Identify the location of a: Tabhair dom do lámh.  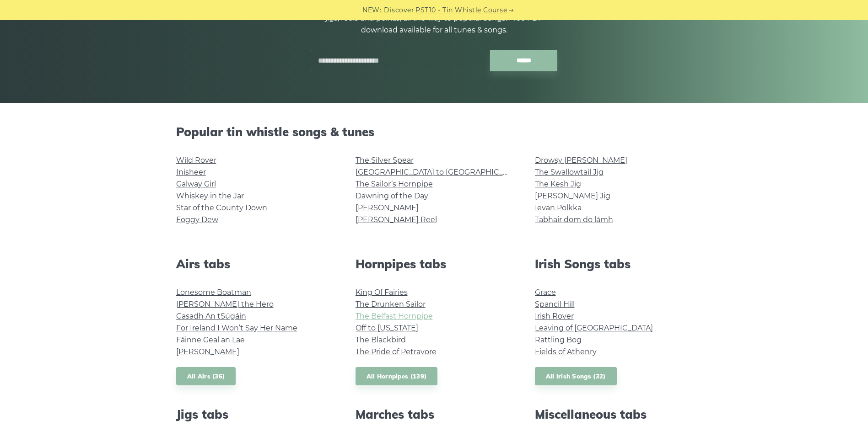
(574, 219).